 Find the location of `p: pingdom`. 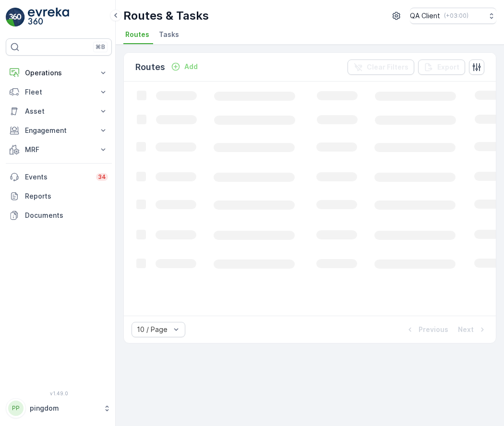

p: pingdom is located at coordinates (64, 408).